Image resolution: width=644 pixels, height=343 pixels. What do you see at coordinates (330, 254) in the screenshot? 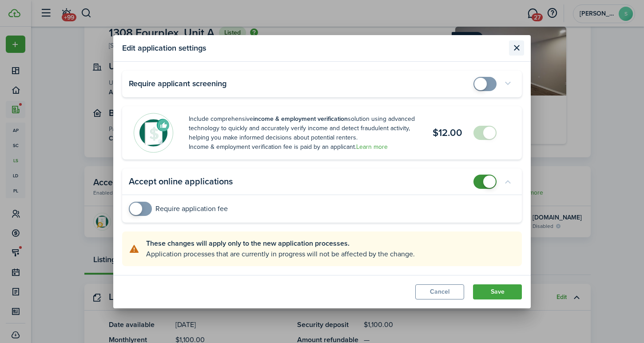
I see `explanation-description: Application processes that are currently in progress will not be affected by the change.` at bounding box center [330, 254].